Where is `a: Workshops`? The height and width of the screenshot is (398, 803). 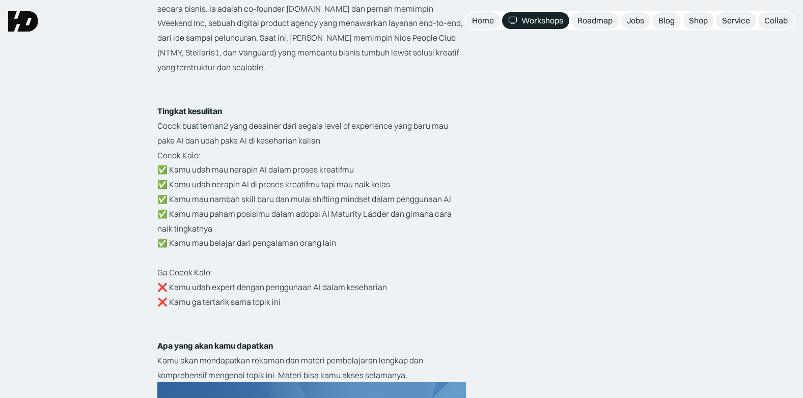 a: Workshops is located at coordinates (536, 20).